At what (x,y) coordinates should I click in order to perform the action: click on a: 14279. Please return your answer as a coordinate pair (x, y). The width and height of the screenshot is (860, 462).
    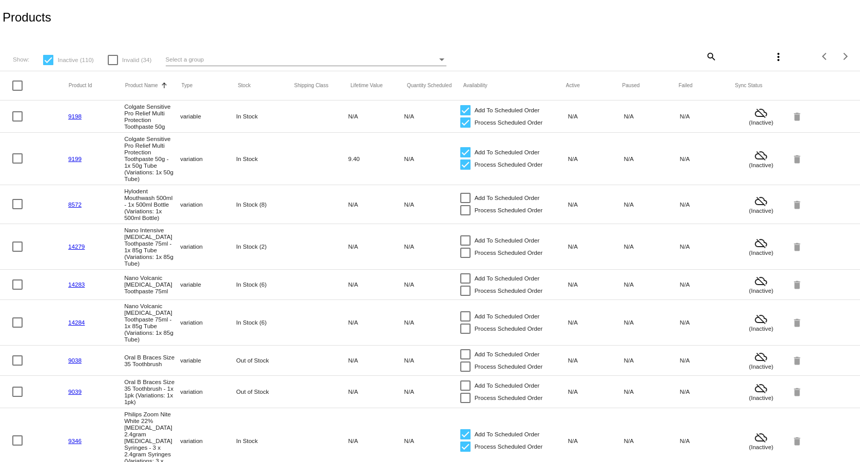
    Looking at the image, I should click on (76, 246).